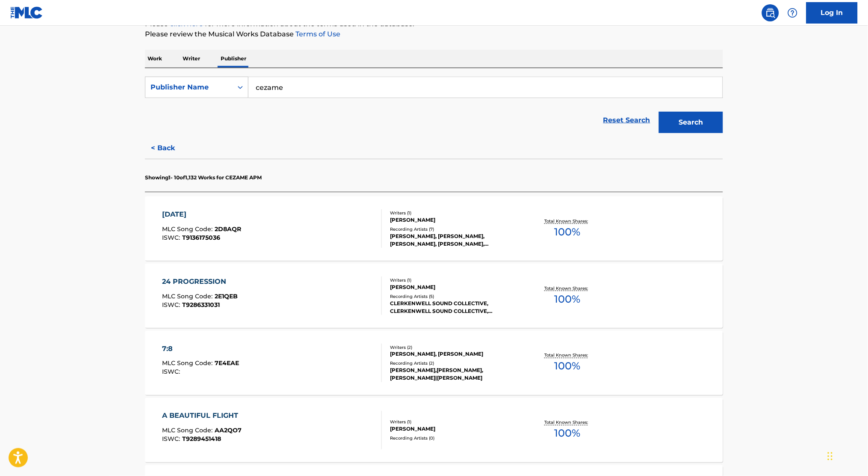 The width and height of the screenshot is (868, 476). I want to click on div: Recording Artists ( 2 ), so click(454, 364).